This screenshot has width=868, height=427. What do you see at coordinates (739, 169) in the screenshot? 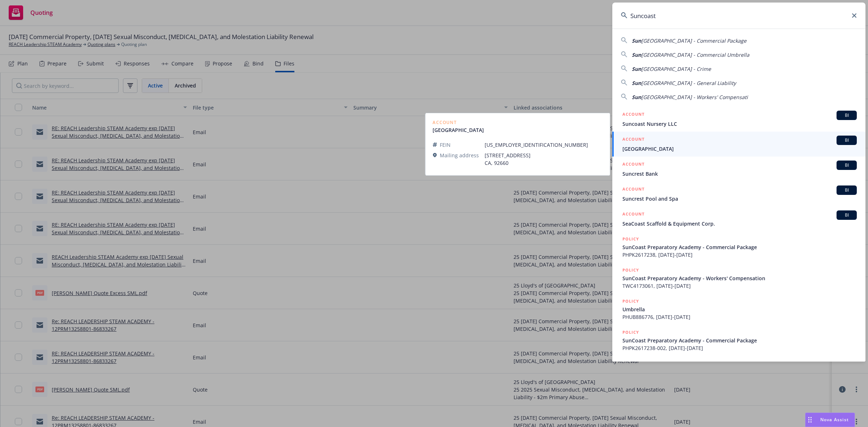
I see `a: ACCOUNTBISuncrest Bank` at bounding box center [739, 169].